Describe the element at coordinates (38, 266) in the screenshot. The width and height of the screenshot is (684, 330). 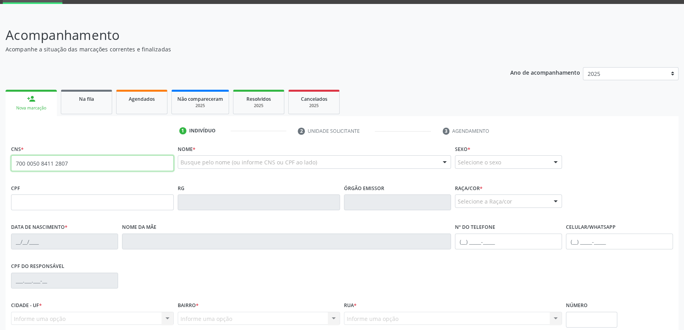
I see `label: CPF do responsável` at that location.